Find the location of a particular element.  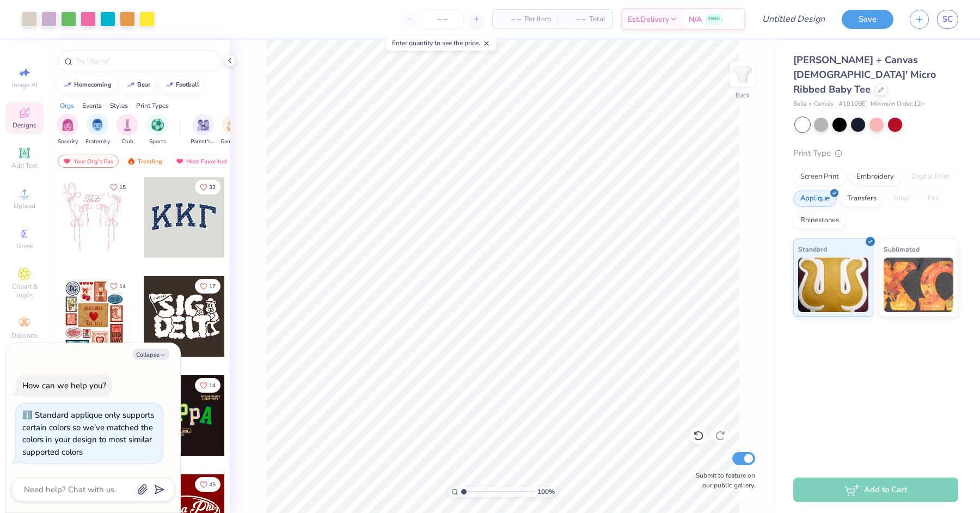

input: Untitled Design is located at coordinates (793, 19).